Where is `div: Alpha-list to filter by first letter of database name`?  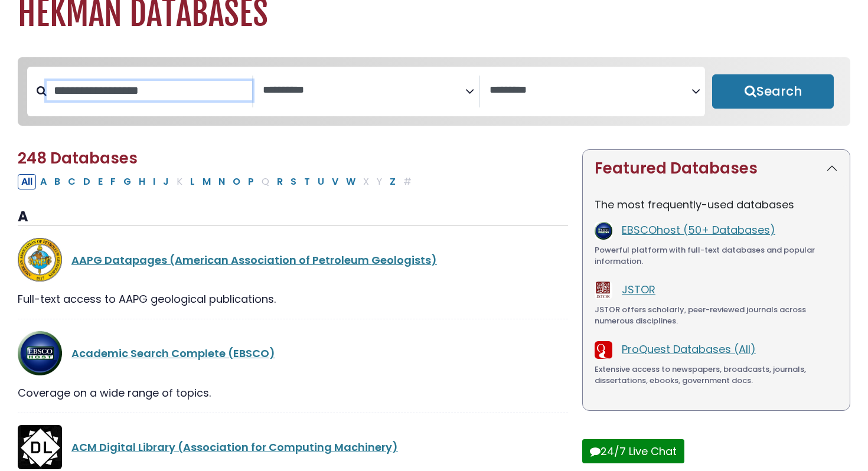
div: Alpha-list to filter by first letter of database name is located at coordinates (216, 180).